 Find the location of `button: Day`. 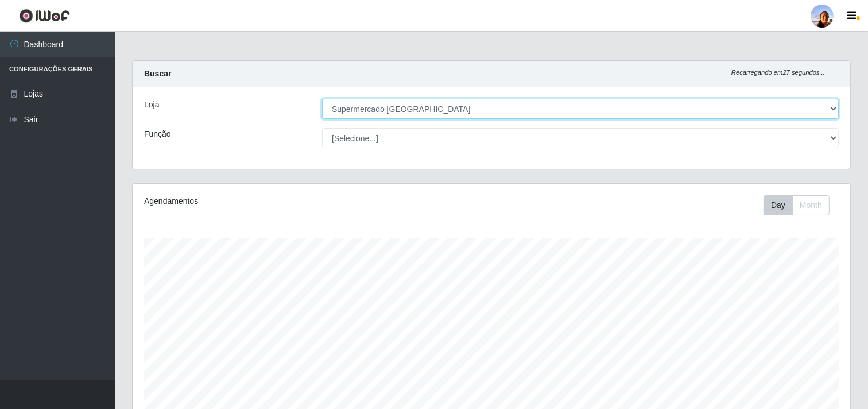

button: Day is located at coordinates (778, 205).